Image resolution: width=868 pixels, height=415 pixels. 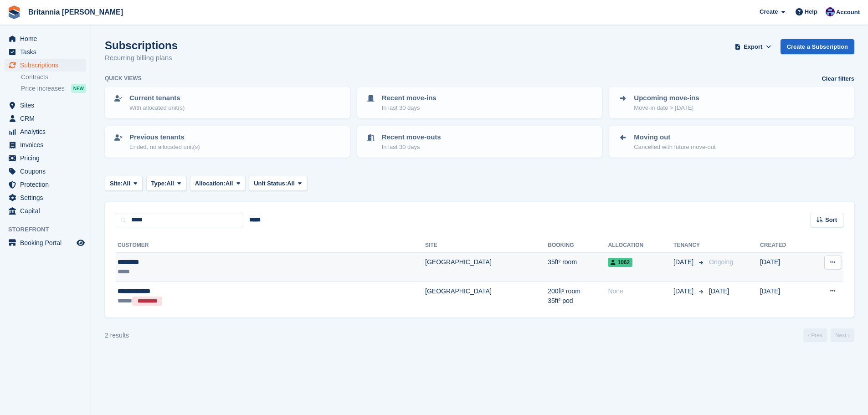 I want to click on span: Create, so click(x=768, y=12).